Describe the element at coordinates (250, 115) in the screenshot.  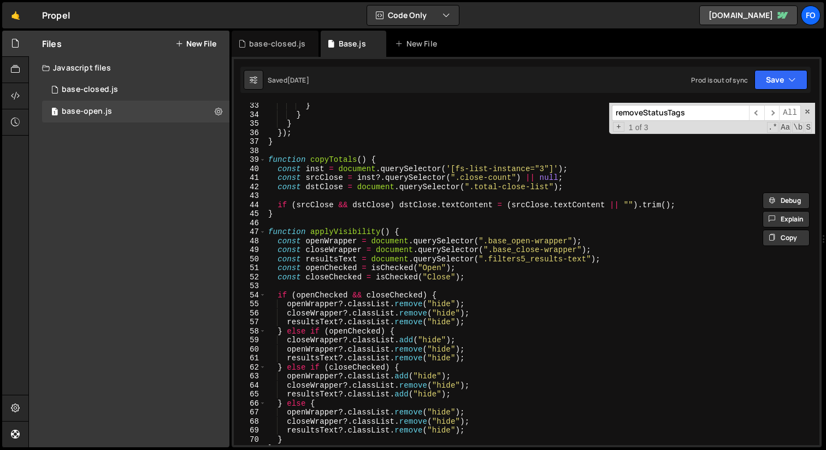
I see `div: 34` at that location.